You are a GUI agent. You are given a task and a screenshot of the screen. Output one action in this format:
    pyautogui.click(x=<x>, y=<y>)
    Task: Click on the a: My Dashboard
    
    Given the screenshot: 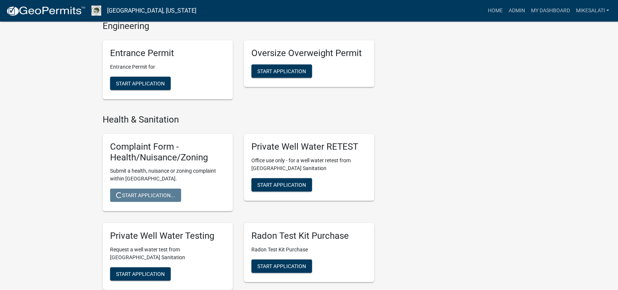 What is the action you would take?
    pyautogui.click(x=550, y=11)
    